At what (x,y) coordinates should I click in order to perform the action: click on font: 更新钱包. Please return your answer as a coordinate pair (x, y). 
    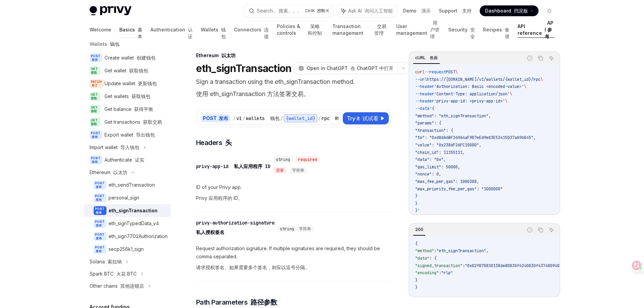
    Looking at the image, I should click on (147, 83).